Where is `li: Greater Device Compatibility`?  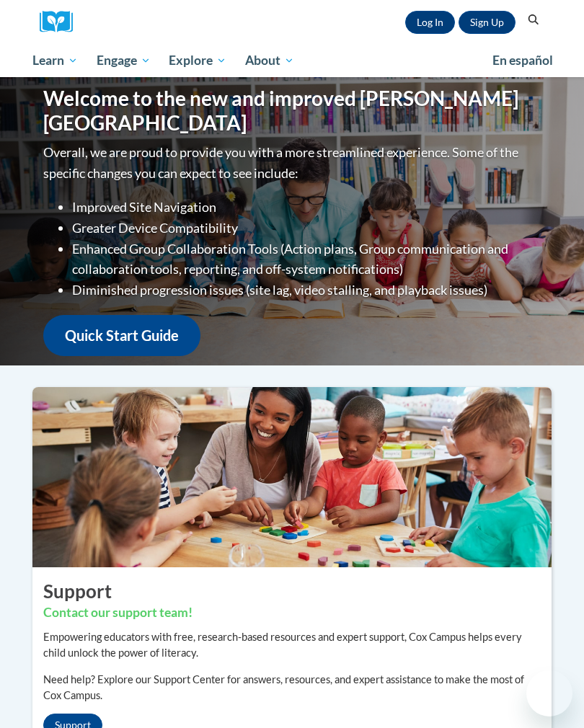
li: Greater Device Compatibility is located at coordinates (306, 228).